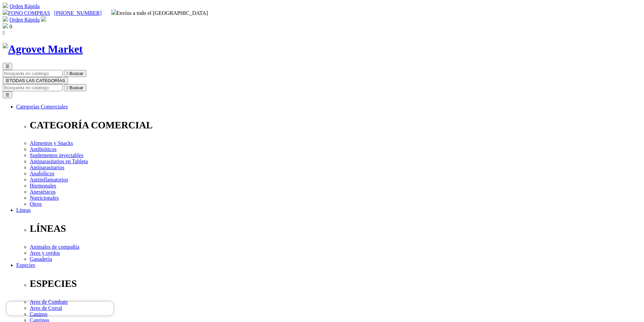 This screenshot has height=322, width=644. Describe the element at coordinates (51, 143) in the screenshot. I see `span: Alimentos y Snacks` at that location.